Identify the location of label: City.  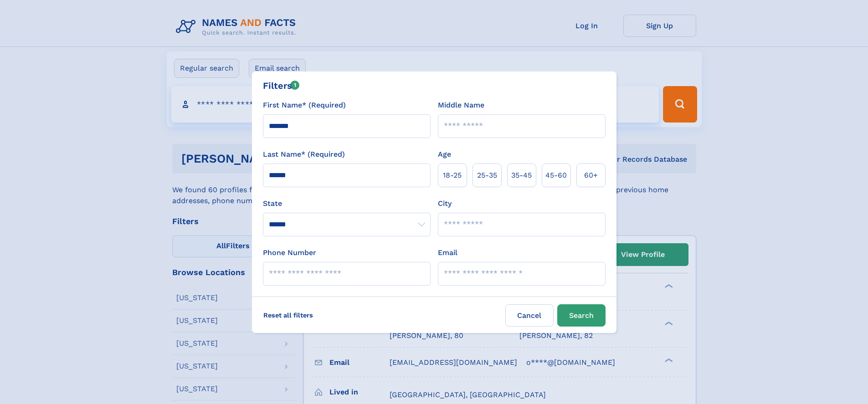
(445, 204).